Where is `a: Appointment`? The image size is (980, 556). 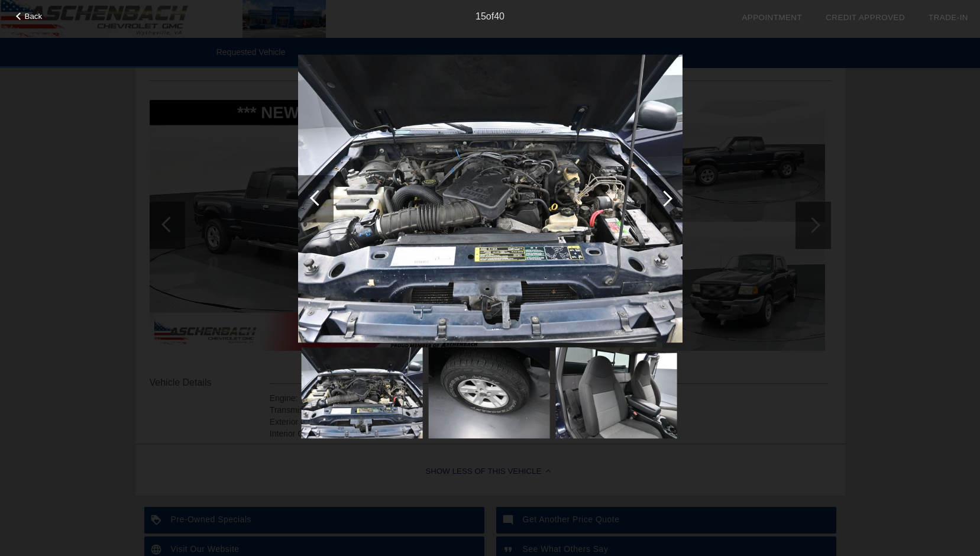
a: Appointment is located at coordinates (771, 17).